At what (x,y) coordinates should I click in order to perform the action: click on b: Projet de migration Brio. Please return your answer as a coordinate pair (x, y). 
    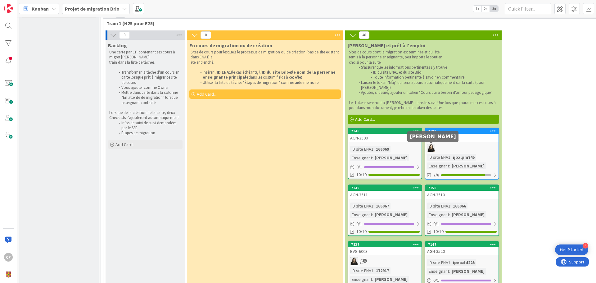
    Looking at the image, I should click on (92, 9).